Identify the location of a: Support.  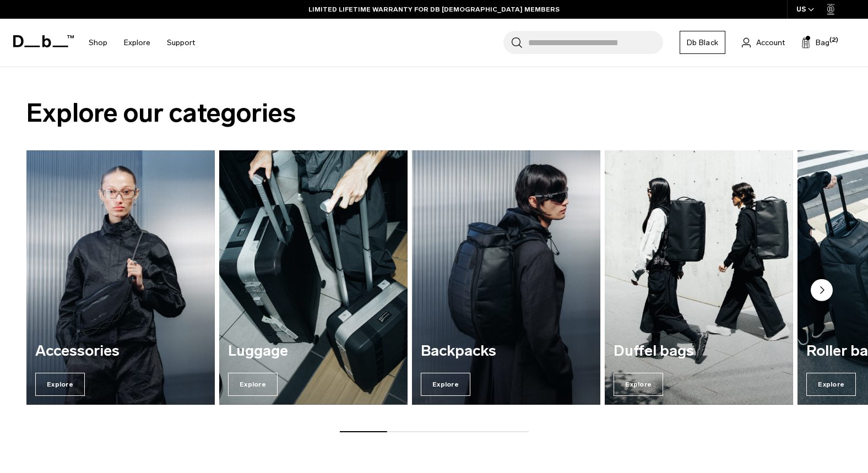
(181, 42).